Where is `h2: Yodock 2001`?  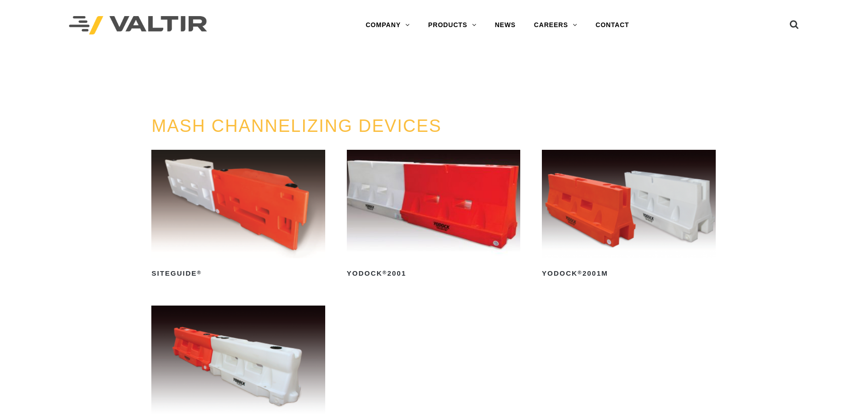
h2: Yodock 2001 is located at coordinates (434, 274).